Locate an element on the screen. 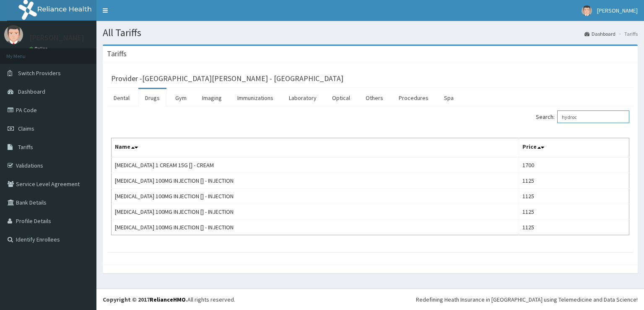 The image size is (644, 310). a: Spa is located at coordinates (448, 98).